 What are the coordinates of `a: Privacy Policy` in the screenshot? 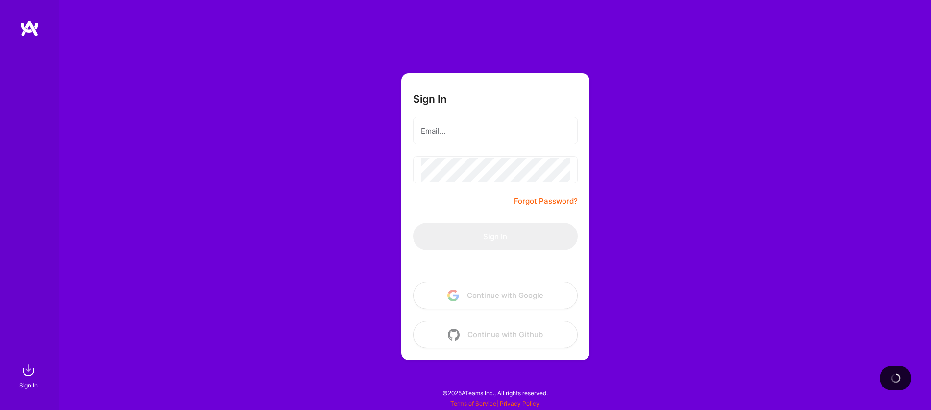 It's located at (519, 404).